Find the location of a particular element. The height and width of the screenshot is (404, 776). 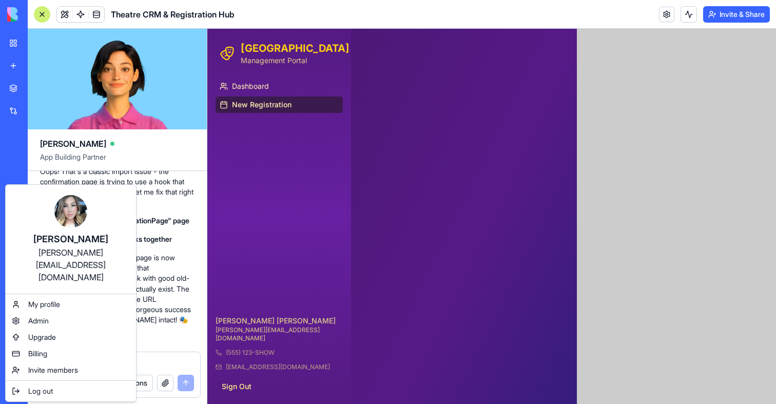

p: Management Portal is located at coordinates (82, 32).